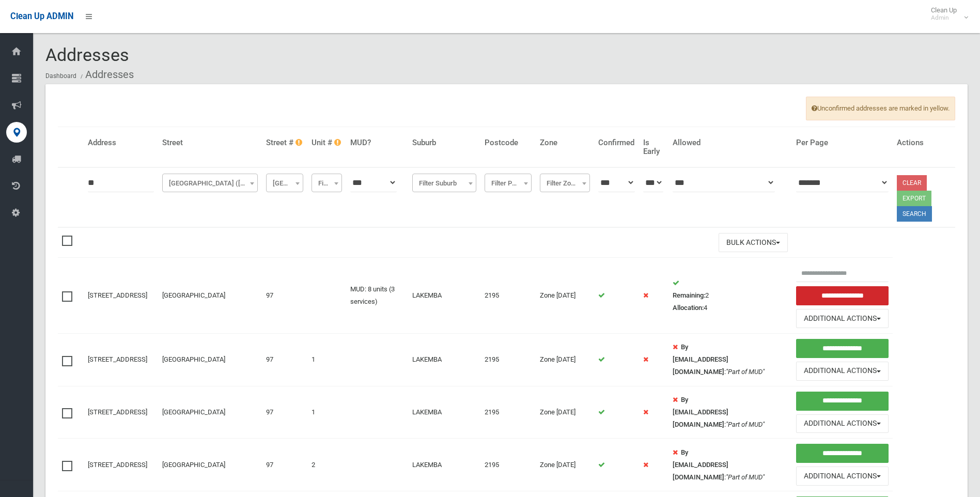 This screenshot has width=980, height=497. What do you see at coordinates (842, 142) in the screenshot?
I see `h4: Per Page` at bounding box center [842, 142].